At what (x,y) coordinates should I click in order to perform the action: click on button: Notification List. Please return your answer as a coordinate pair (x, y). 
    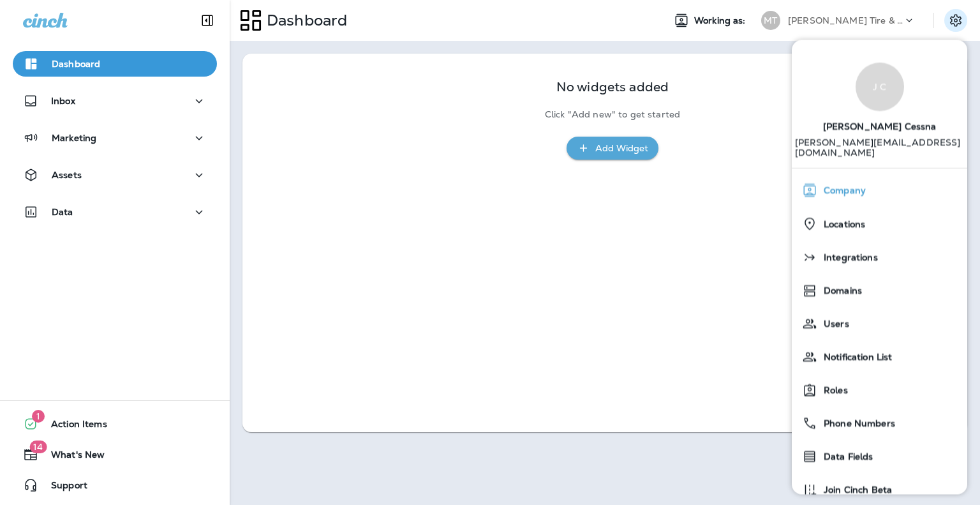
    Looking at the image, I should click on (880, 357).